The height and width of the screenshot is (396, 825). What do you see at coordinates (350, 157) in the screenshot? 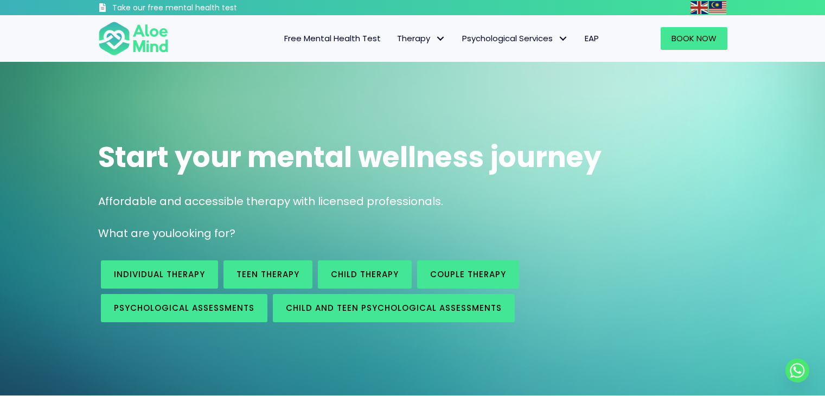
I see `span: Start your mental wellness journey` at bounding box center [350, 157].